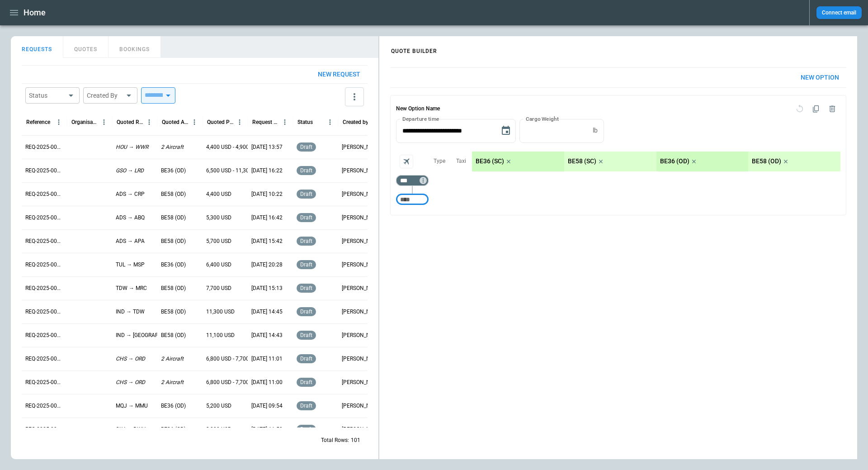 This screenshot has width=868, height=470. Describe the element at coordinates (799, 109) in the screenshot. I see `span: Reset quote option` at that location.